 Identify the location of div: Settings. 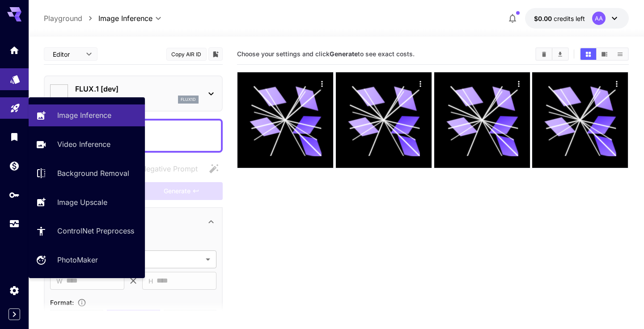
(14, 290).